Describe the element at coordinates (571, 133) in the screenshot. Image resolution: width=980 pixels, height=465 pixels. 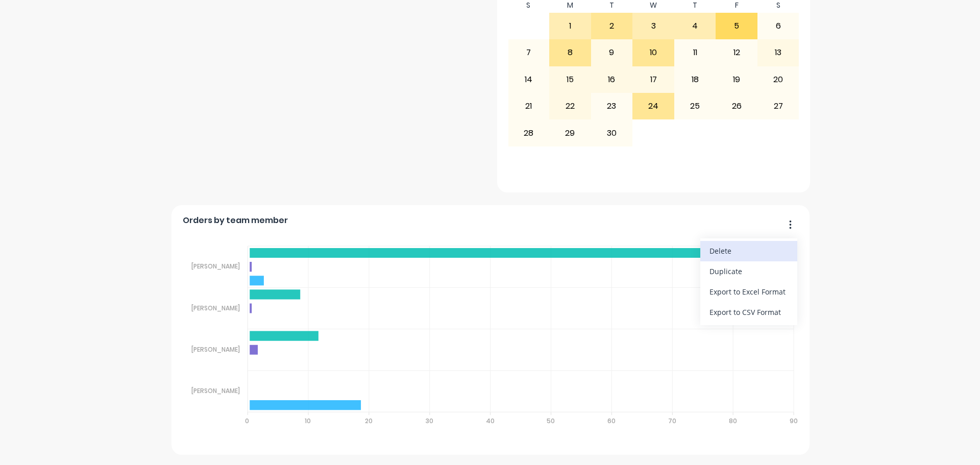
I see `div: 29` at that location.